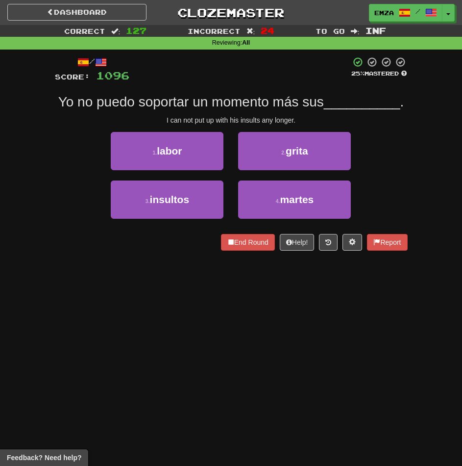 Image resolution: width=462 pixels, height=466 pixels. I want to click on span: Emza, so click(384, 13).